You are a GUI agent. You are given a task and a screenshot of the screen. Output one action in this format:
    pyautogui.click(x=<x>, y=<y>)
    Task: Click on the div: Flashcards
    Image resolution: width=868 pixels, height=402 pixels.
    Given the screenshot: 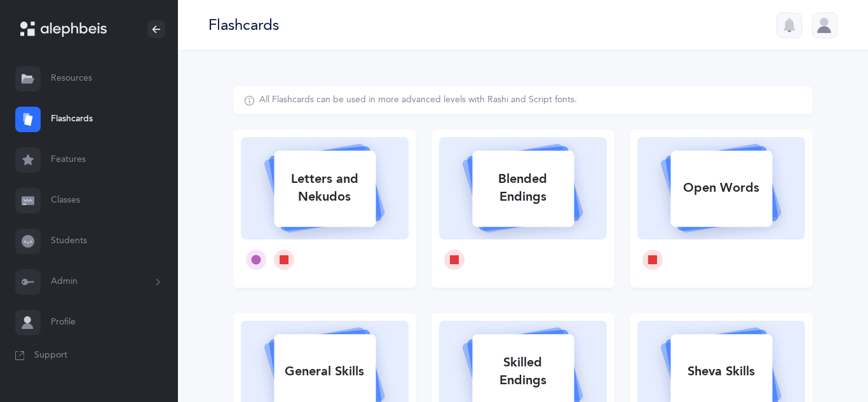 What is the action you would take?
    pyautogui.click(x=244, y=25)
    